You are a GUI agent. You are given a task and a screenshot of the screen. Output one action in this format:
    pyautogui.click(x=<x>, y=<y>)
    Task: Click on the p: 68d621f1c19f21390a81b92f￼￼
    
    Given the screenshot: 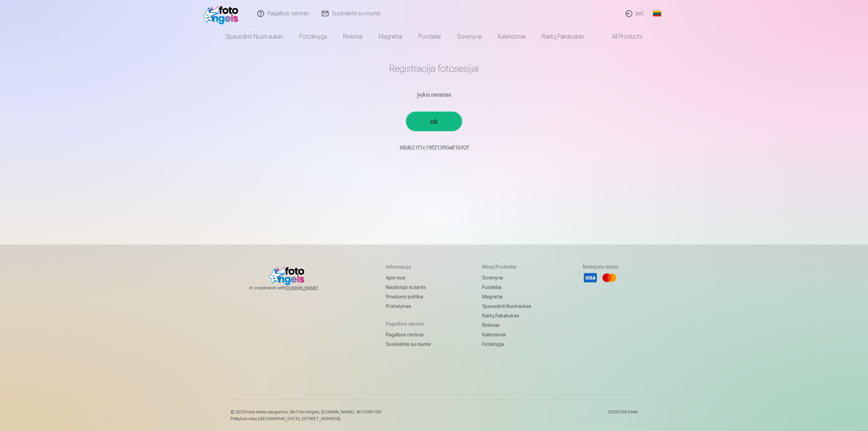 What is the action you would take?
    pyautogui.click(x=434, y=148)
    